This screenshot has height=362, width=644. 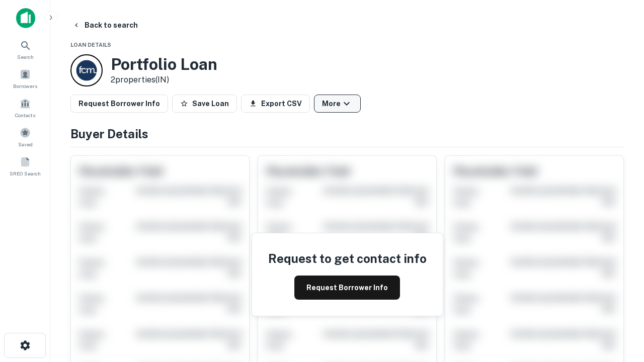 What do you see at coordinates (25, 166) in the screenshot?
I see `a: SREO Search` at bounding box center [25, 166].